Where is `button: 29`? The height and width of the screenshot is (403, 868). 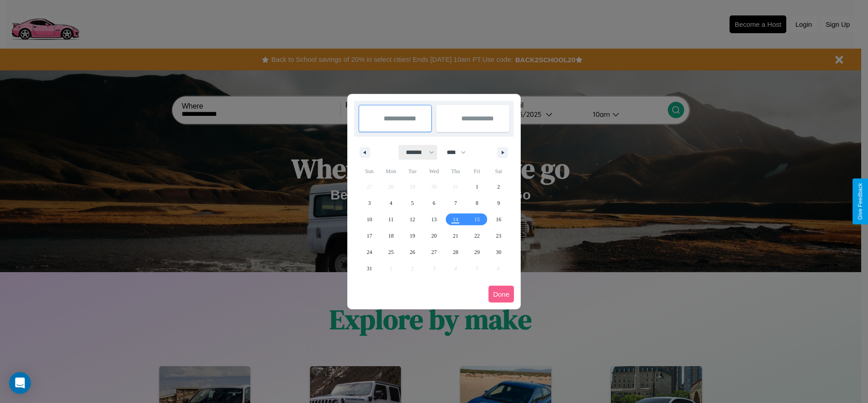 button: 29 is located at coordinates (477, 252).